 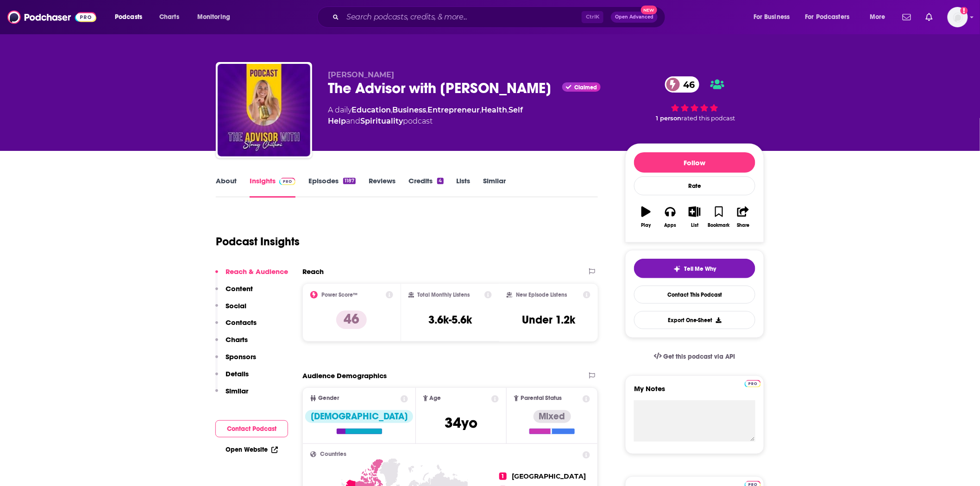 What do you see at coordinates (332, 187) in the screenshot?
I see `a: Episodes1187` at bounding box center [332, 187].